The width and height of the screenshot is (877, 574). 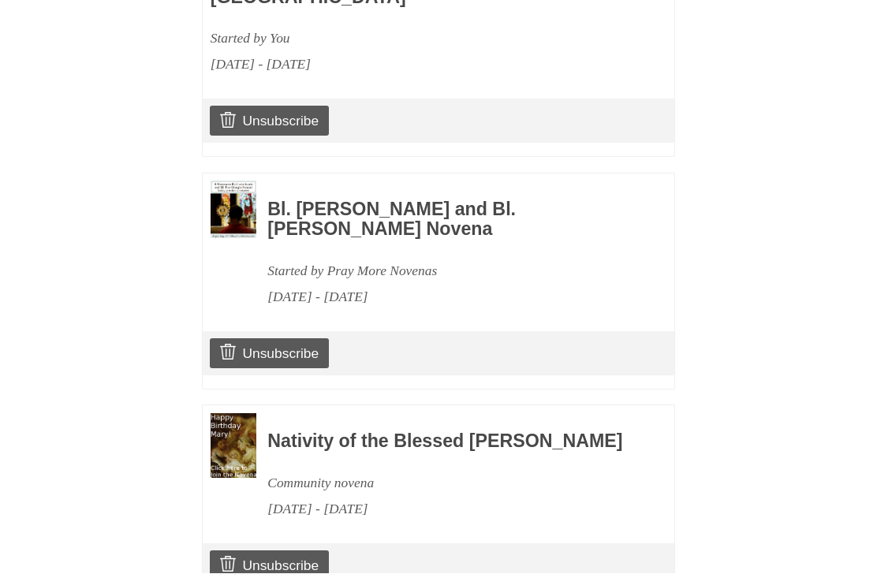 What do you see at coordinates (393, 39) in the screenshot?
I see `div: Started by You` at bounding box center [393, 39].